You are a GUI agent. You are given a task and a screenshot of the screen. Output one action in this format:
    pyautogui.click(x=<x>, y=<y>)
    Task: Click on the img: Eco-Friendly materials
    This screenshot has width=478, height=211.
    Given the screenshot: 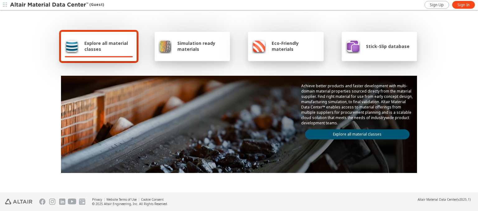 What is the action you would take?
    pyautogui.click(x=259, y=46)
    